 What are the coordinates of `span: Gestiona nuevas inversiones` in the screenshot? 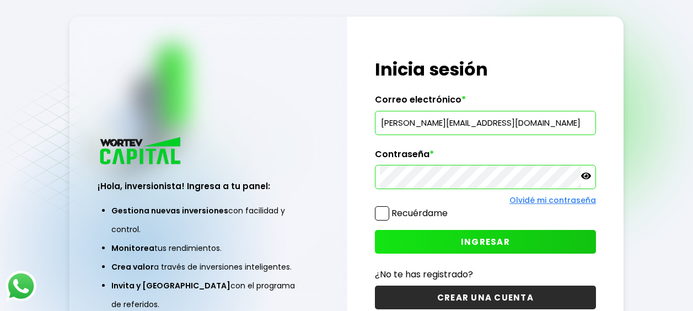 It's located at (170, 211).